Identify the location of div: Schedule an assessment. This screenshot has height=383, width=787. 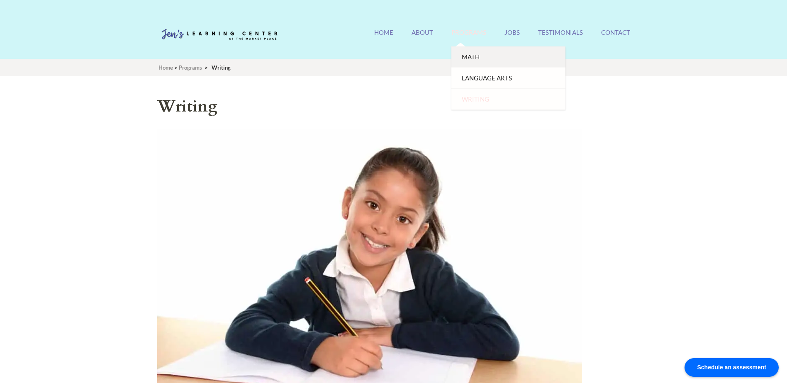
(731, 367).